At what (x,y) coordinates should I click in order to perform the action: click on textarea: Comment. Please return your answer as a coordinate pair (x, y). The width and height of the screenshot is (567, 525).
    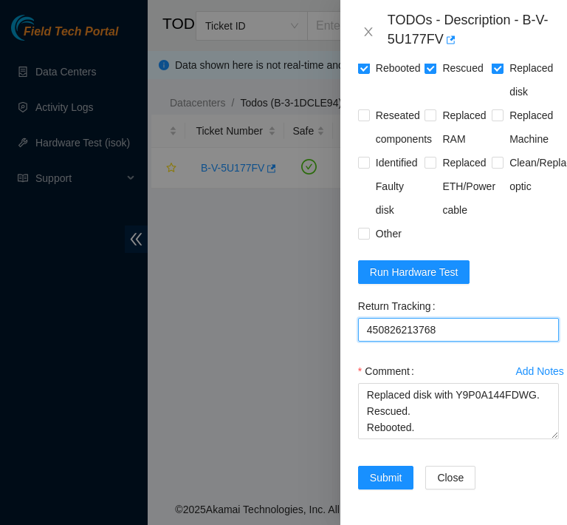
    Looking at the image, I should click on (459, 411).